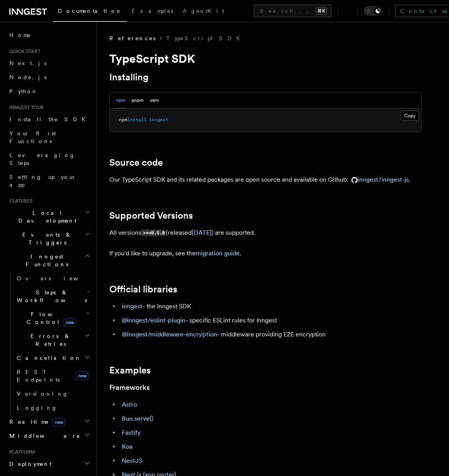 The width and height of the screenshot is (449, 476). What do you see at coordinates (128, 77) in the screenshot?
I see `a: Installing` at bounding box center [128, 77].